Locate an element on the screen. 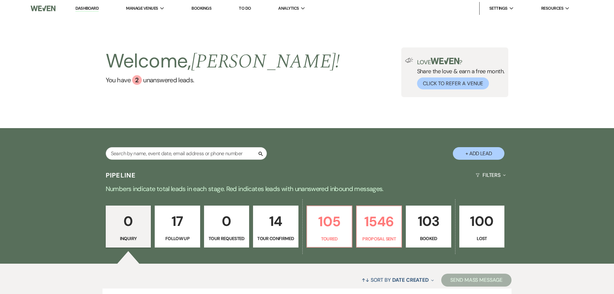 The height and width of the screenshot is (294, 614). p: 103 is located at coordinates (429, 221).